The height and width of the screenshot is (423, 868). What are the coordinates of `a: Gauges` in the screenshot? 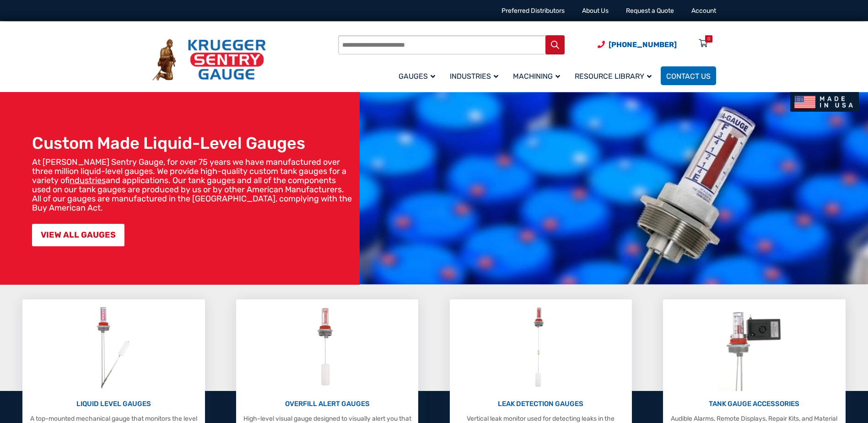 It's located at (419, 76).